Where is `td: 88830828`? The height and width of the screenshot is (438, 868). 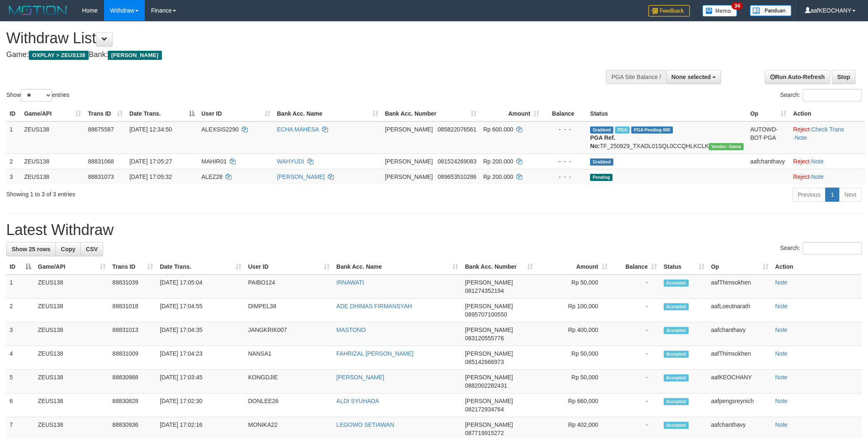
td: 88830828 is located at coordinates (133, 405).